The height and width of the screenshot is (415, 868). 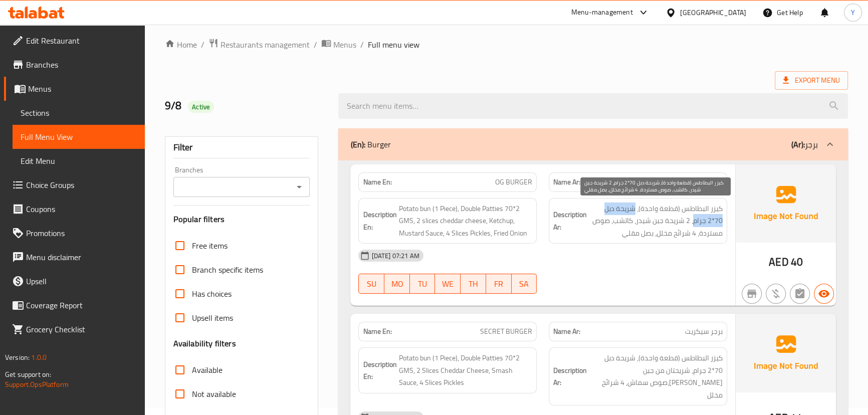 What do you see at coordinates (79, 161) in the screenshot?
I see `a: Edit Menu` at bounding box center [79, 161].